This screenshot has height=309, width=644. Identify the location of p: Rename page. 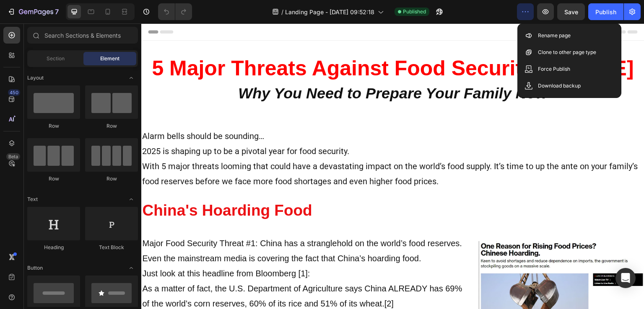
(554, 36).